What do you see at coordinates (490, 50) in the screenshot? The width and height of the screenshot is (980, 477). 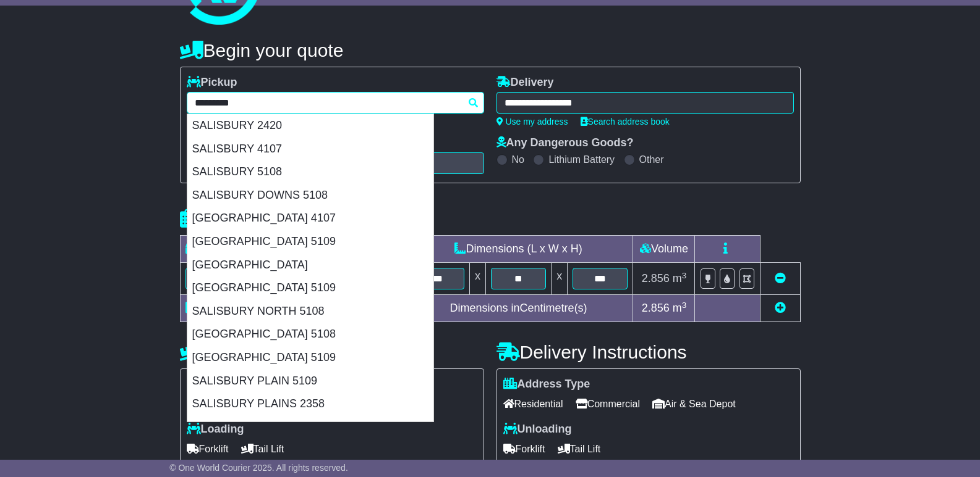 I see `h4: Begin your quote` at bounding box center [490, 50].